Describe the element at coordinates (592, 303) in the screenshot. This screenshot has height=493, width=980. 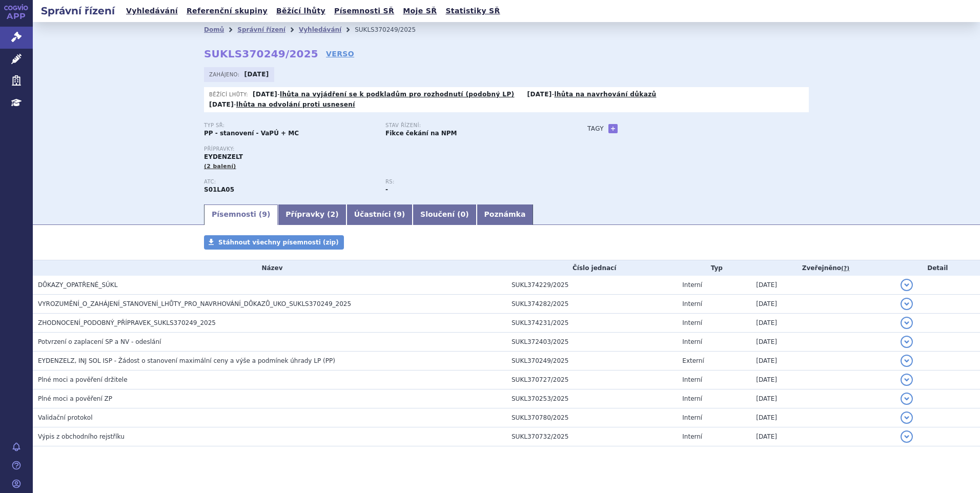
I see `td: SUKL374282/2025` at that location.